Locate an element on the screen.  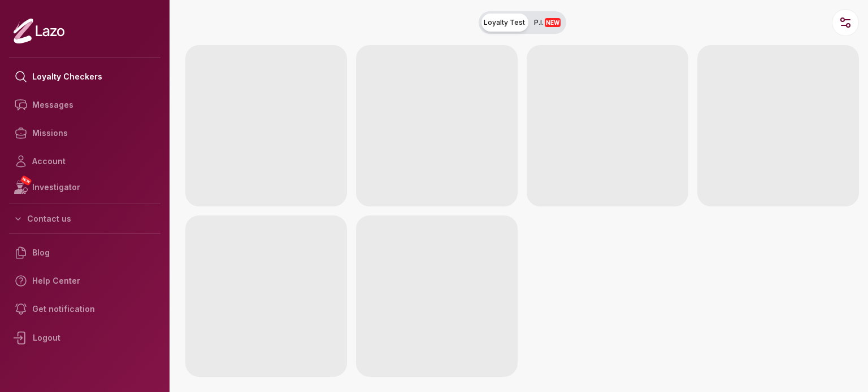
a: Missions is located at coordinates (85, 133).